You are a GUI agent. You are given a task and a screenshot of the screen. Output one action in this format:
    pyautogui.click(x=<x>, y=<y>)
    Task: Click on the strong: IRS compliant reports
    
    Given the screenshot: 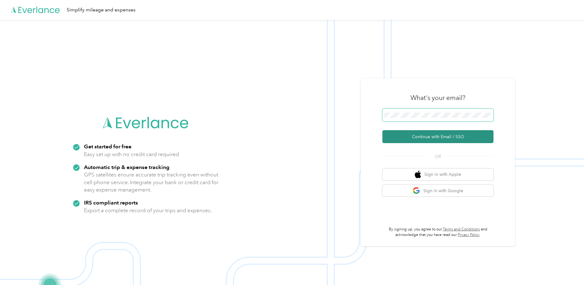 What is the action you would take?
    pyautogui.click(x=111, y=203)
    